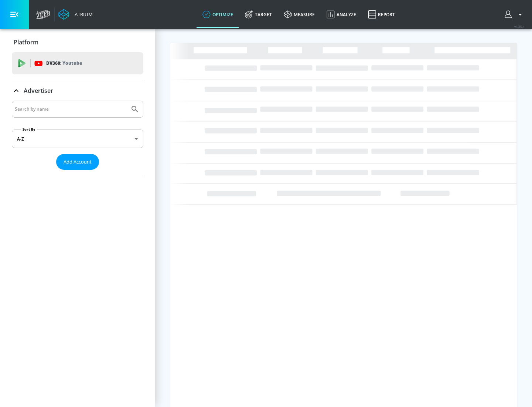 The height and width of the screenshot is (407, 532). Describe the element at coordinates (300, 14) in the screenshot. I see `a: measure` at that location.